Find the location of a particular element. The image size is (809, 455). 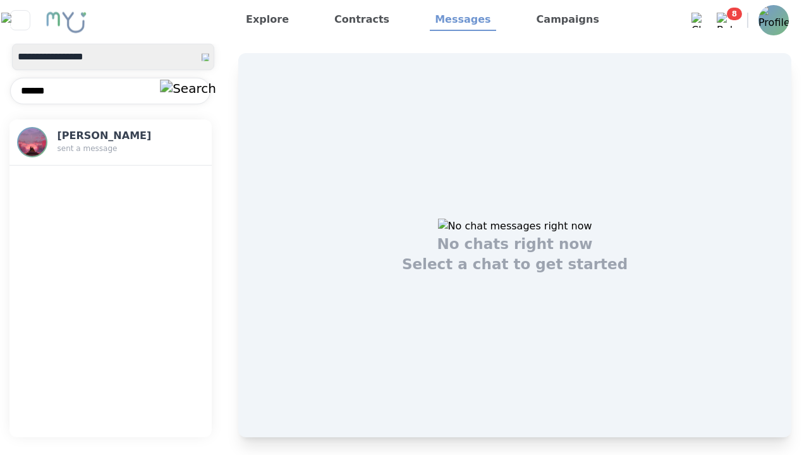

p: sent a message is located at coordinates (112, 148).